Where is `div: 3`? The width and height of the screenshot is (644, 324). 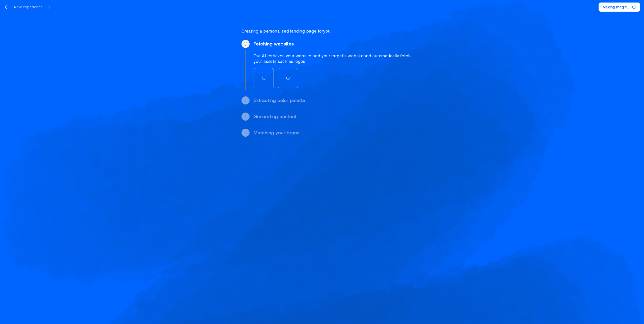 div: 3 is located at coordinates (245, 116).